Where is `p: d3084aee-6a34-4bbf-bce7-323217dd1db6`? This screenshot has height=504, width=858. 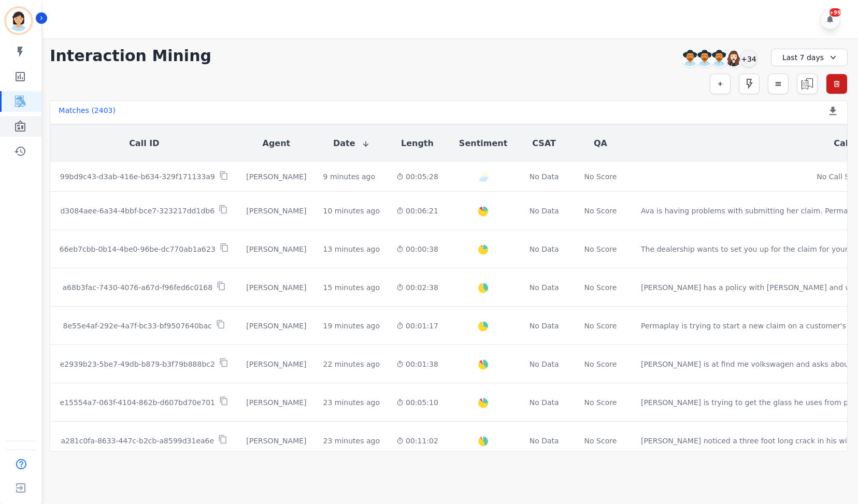 p: d3084aee-6a34-4bbf-bce7-323217dd1db6 is located at coordinates (138, 211).